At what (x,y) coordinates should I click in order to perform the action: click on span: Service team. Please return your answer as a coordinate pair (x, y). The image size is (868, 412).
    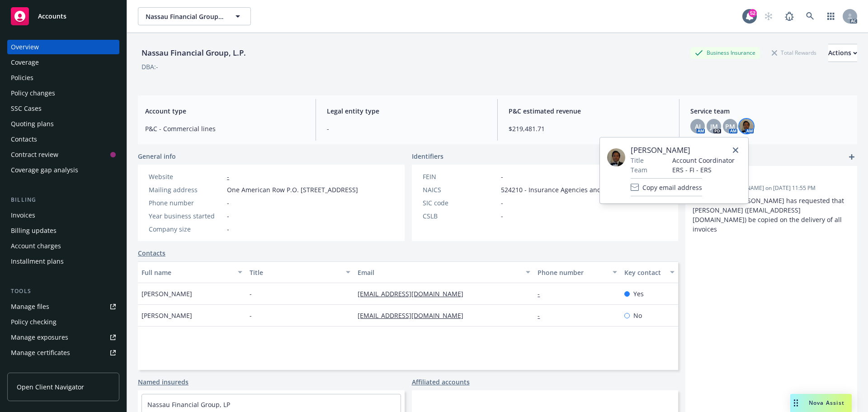
    Looking at the image, I should click on (770, 111).